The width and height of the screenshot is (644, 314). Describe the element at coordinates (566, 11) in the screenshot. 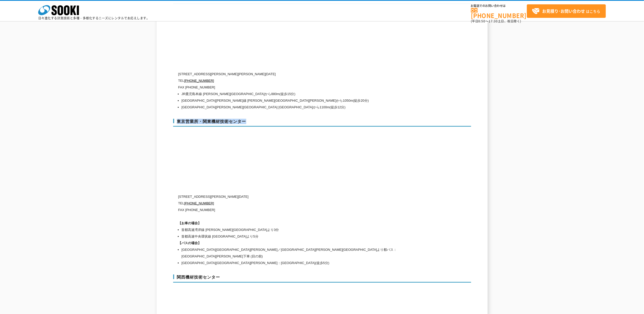

I see `span: はこちら` at that location.